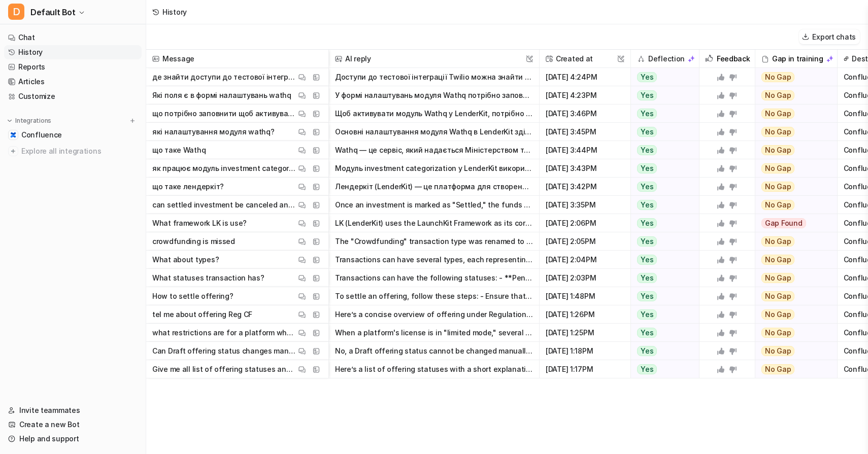  I want to click on p: What framework LK is use?, so click(200, 223).